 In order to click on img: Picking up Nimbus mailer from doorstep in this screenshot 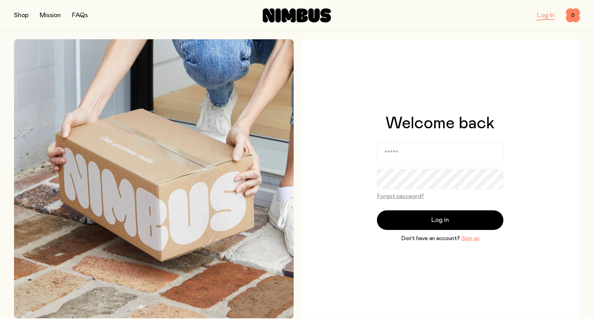, I will do `click(154, 179)`.